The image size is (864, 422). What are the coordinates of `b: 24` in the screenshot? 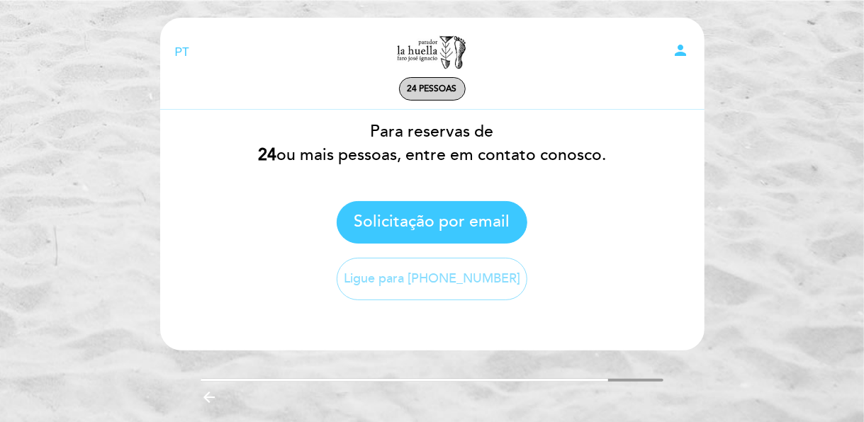 It's located at (267, 155).